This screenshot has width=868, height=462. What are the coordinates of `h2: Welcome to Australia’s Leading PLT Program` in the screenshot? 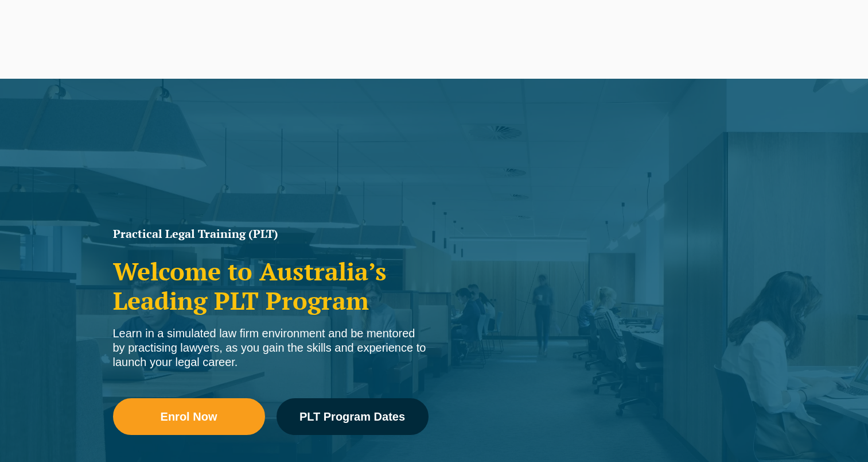 It's located at (271, 285).